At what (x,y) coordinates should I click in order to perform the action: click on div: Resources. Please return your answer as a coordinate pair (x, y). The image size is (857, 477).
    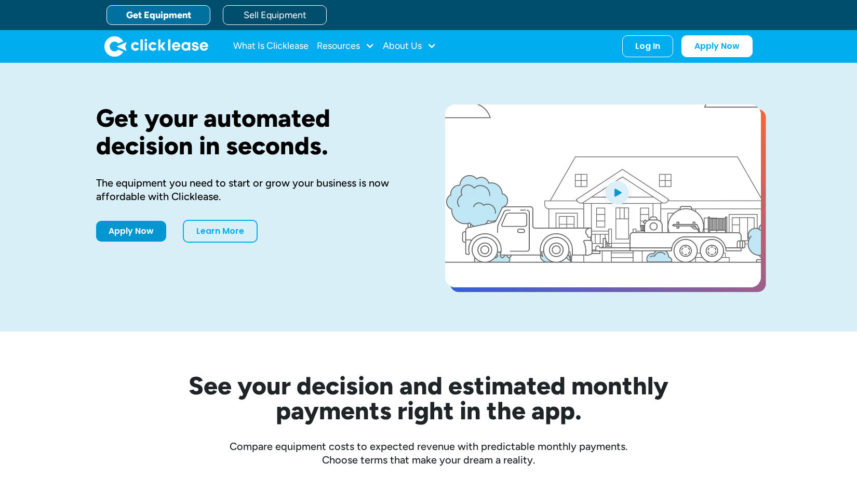
    Looking at the image, I should click on (345, 46).